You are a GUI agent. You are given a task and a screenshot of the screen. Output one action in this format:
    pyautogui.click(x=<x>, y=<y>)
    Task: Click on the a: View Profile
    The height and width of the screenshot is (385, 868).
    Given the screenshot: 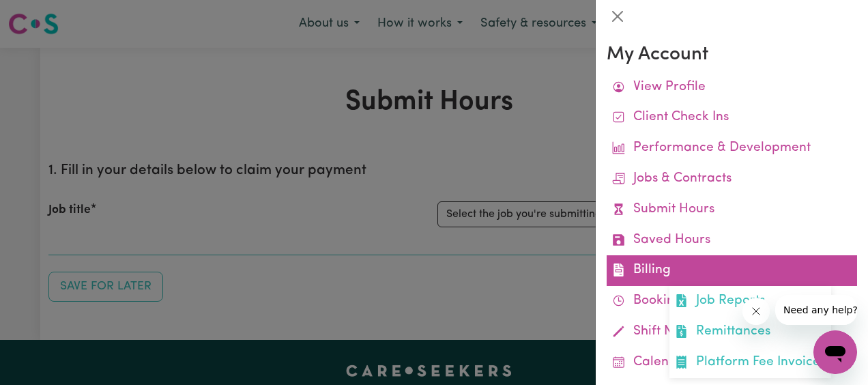 What is the action you would take?
    pyautogui.click(x=732, y=87)
    